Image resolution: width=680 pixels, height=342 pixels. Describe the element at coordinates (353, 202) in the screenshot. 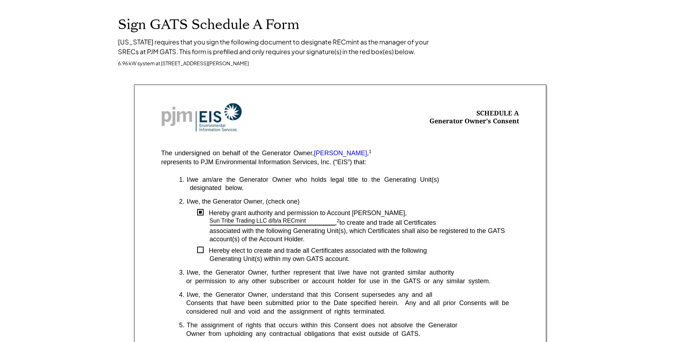

I see `div: I/we, the Generator Owner, (check one)` at that location.